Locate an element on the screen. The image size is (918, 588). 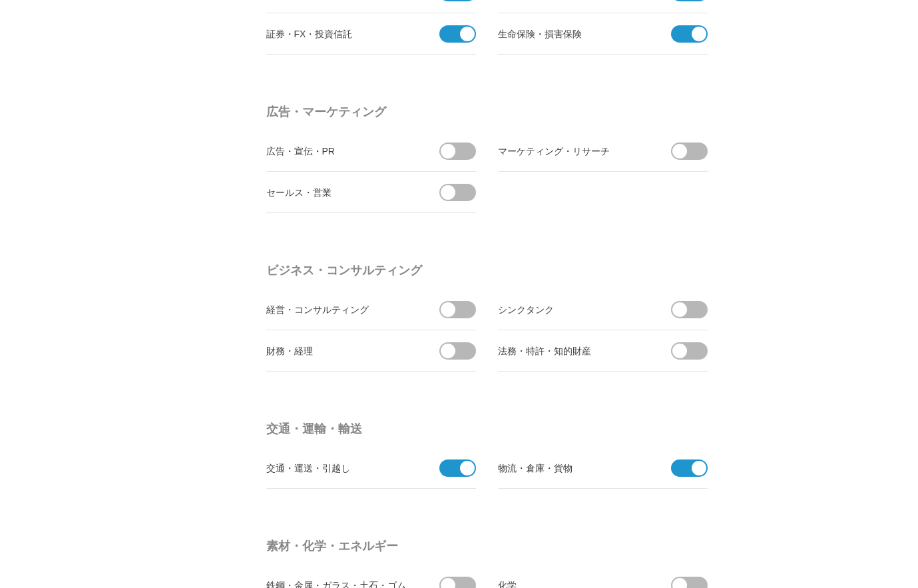
div: セールス・営業 is located at coordinates (341, 192).